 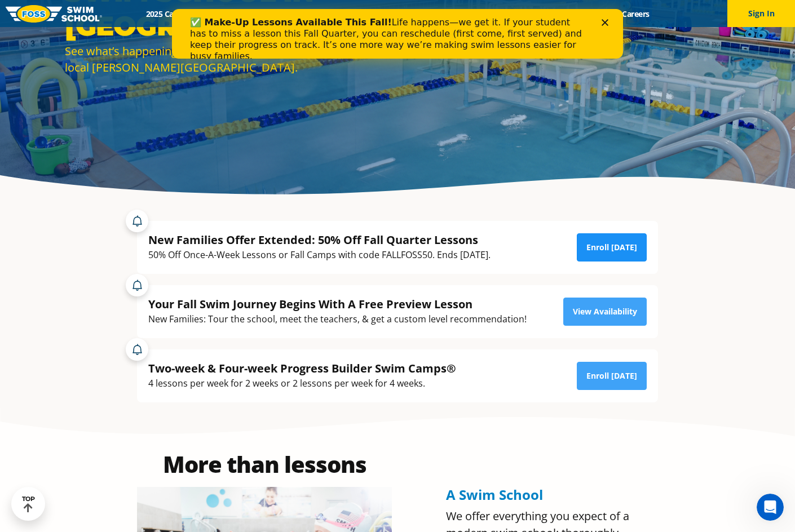 I want to click on div: TOP, so click(x=28, y=504).